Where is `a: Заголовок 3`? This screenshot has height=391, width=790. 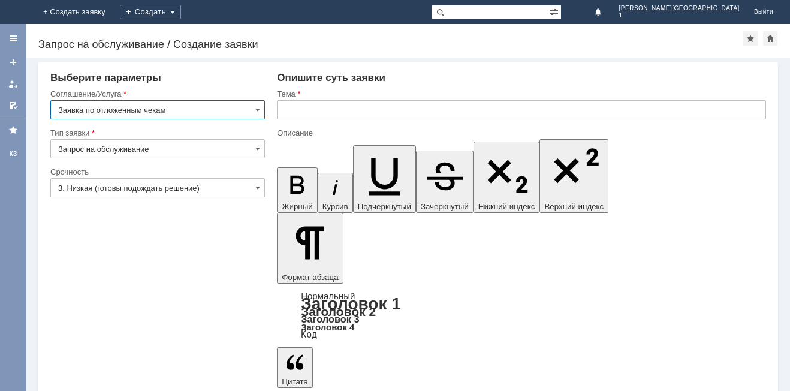 a: Заголовок 3 is located at coordinates (330, 319).